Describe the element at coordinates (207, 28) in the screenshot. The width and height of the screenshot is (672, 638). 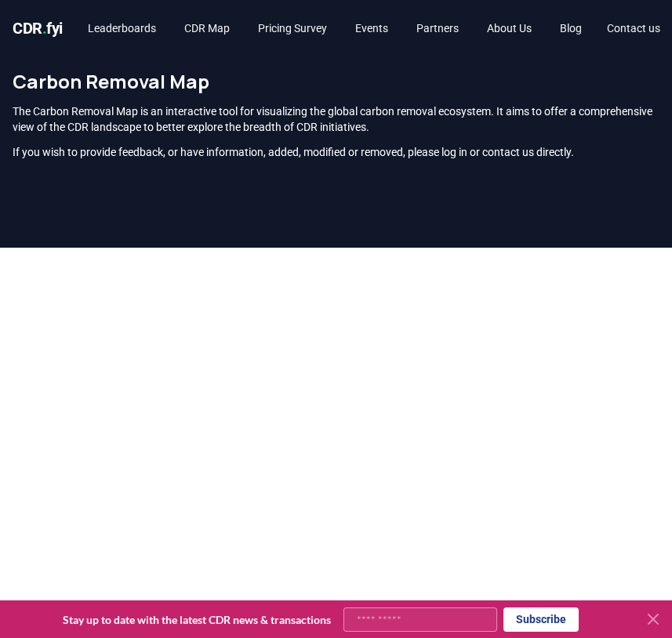
I see `a: CDR Map` at that location.